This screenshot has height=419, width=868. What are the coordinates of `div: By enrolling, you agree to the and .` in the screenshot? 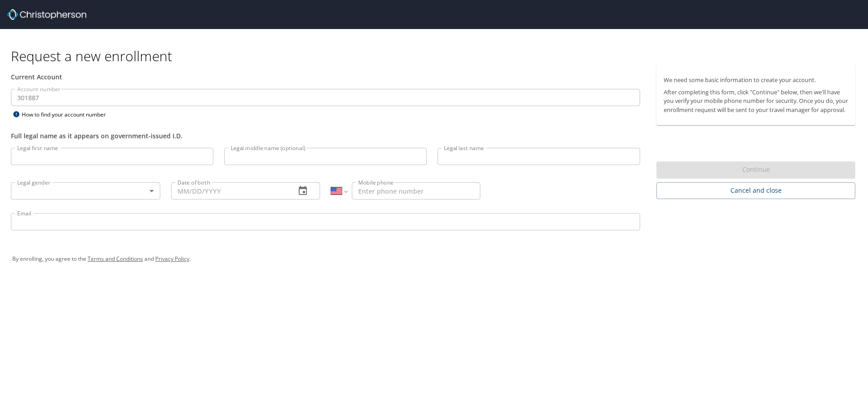 It's located at (434, 259).